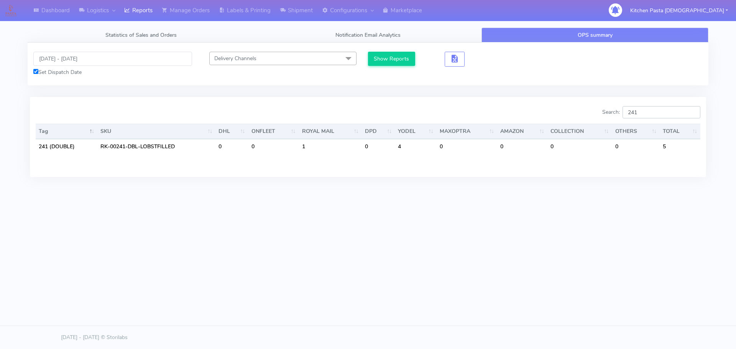  I want to click on td: 1, so click(330, 146).